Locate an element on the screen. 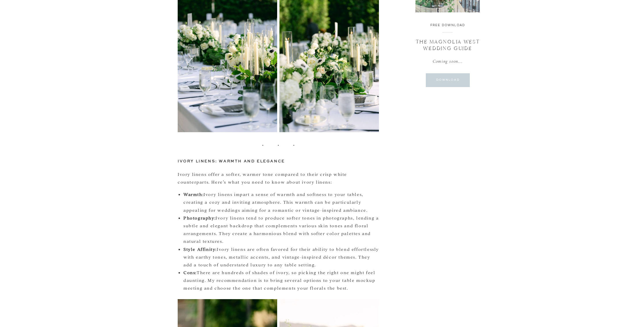  div: Coming soon... is located at coordinates (448, 66).